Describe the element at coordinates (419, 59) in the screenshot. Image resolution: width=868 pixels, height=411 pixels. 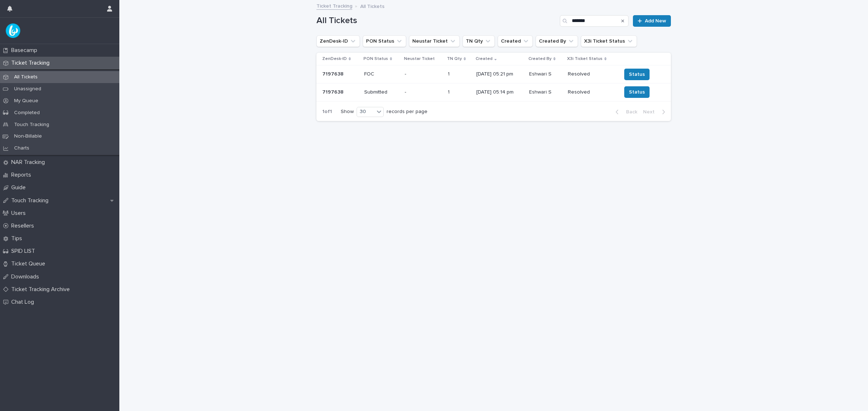
I see `p: Neustar Ticket` at that location.